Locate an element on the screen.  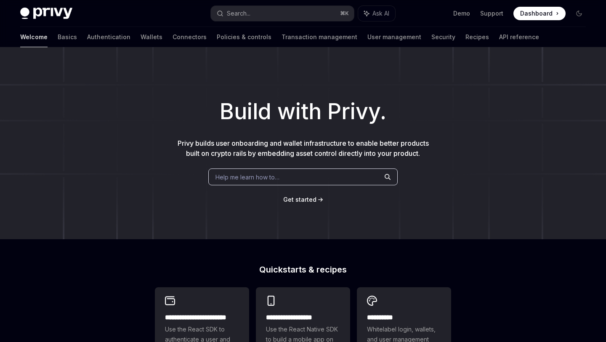
h1: Build with Privy. is located at coordinates (303, 112).